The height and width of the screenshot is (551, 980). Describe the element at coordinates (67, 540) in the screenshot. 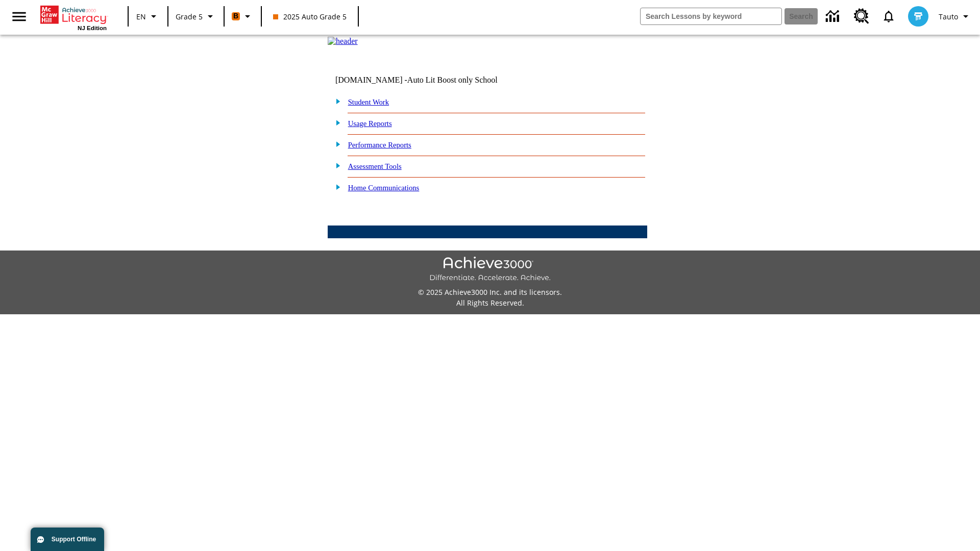

I see `button: Support Offline` at that location.